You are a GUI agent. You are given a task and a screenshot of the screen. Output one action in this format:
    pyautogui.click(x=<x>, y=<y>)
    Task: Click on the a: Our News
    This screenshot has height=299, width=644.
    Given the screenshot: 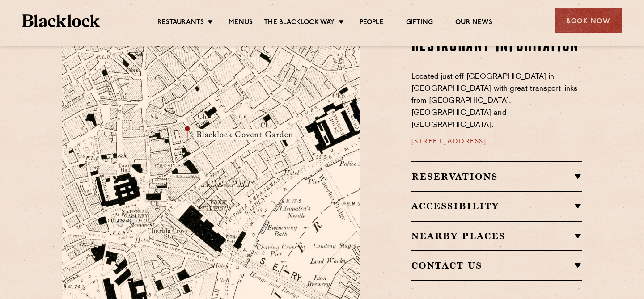 What is the action you would take?
    pyautogui.click(x=474, y=23)
    